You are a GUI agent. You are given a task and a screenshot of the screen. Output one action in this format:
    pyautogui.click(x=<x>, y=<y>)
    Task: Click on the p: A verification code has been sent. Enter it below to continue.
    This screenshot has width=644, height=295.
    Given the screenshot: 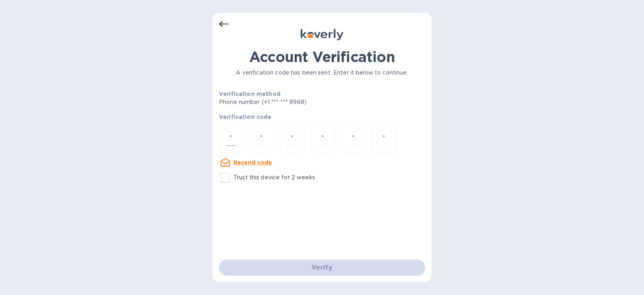 What is the action you would take?
    pyautogui.click(x=322, y=73)
    